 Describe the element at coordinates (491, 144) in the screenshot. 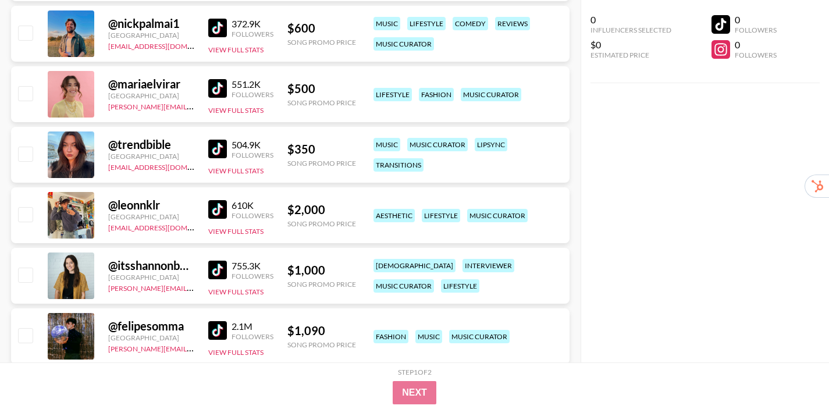

I see `div: lipsync` at that location.